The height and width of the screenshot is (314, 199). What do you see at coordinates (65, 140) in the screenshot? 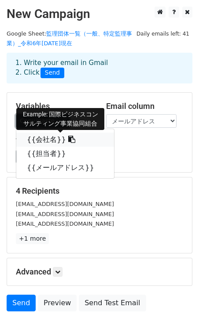
I see `a: {{会社名}}` at bounding box center [65, 140].